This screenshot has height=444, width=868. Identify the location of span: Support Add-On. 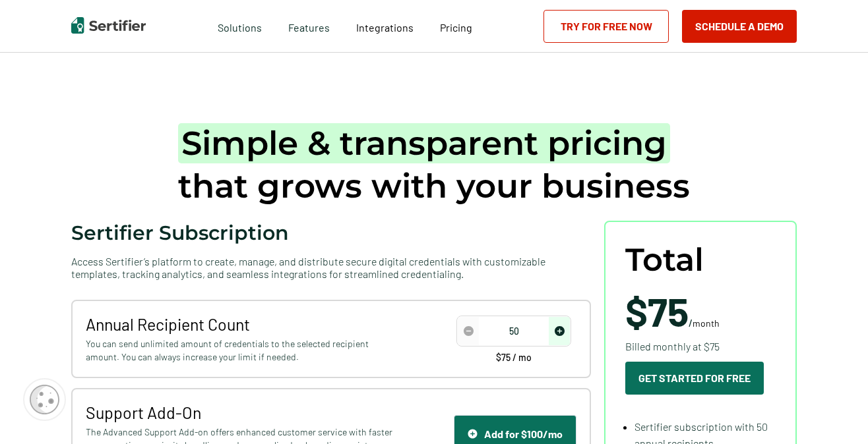
(241, 413).